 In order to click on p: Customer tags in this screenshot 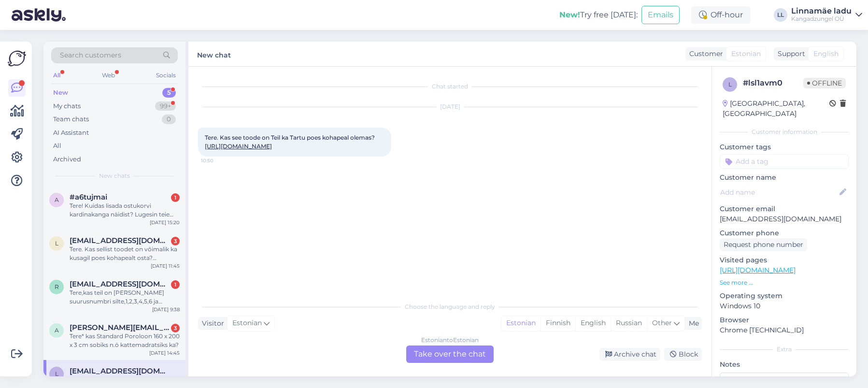, I will do `click(784, 147)`.